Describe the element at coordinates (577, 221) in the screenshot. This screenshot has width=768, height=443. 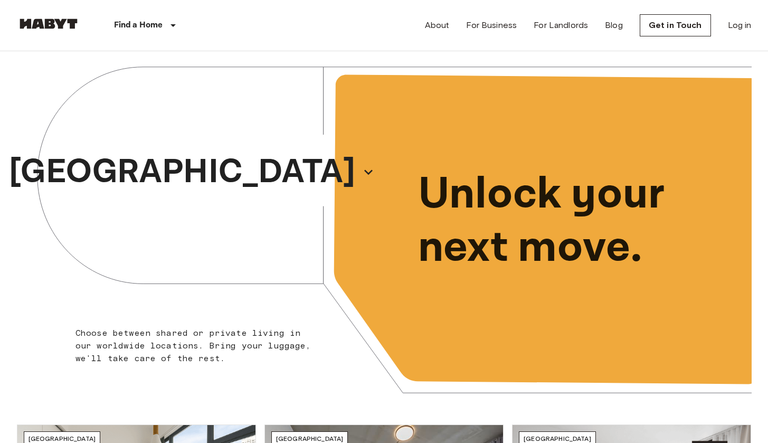
I see `p: Unlock your next move.` at that location.